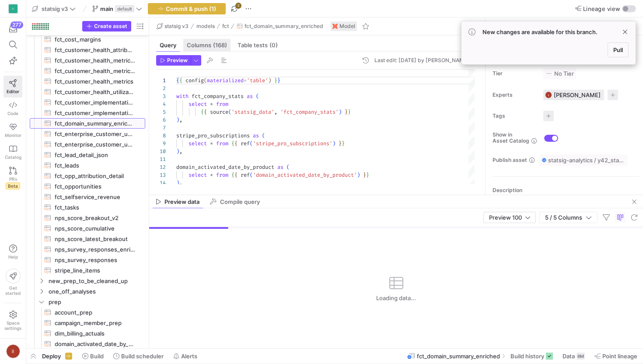 The width and height of the screenshot is (643, 364). What do you see at coordinates (88, 239) in the screenshot?
I see `a: nps_score_latest_breakout​​​​​​​​​​` at bounding box center [88, 239].